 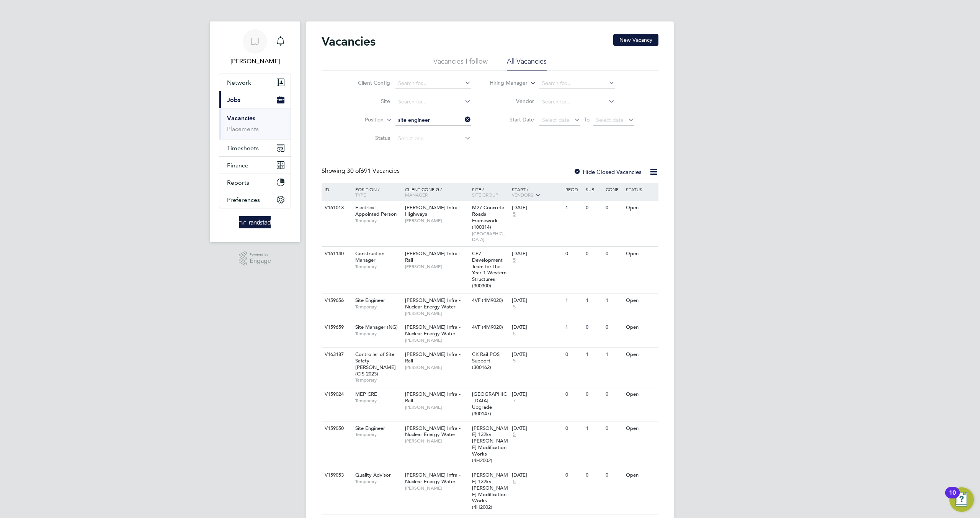 What do you see at coordinates (594, 189) in the screenshot?
I see `div: Sub` at bounding box center [594, 189].